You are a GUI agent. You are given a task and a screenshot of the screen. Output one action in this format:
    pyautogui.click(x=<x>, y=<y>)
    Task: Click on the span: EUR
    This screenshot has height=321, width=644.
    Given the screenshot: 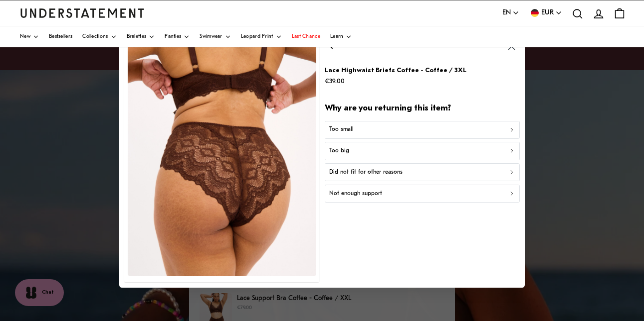 What is the action you would take?
    pyautogui.click(x=547, y=13)
    